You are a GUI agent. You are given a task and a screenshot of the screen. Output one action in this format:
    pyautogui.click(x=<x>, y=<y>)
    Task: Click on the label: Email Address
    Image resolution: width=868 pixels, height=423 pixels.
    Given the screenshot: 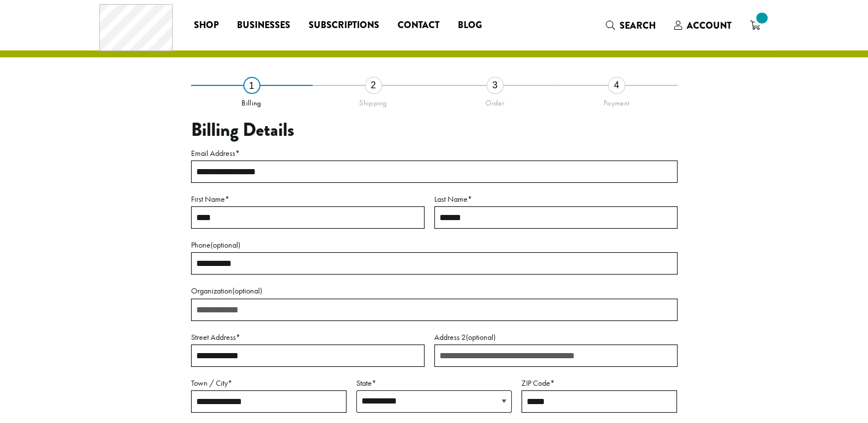 What is the action you would take?
    pyautogui.click(x=434, y=153)
    